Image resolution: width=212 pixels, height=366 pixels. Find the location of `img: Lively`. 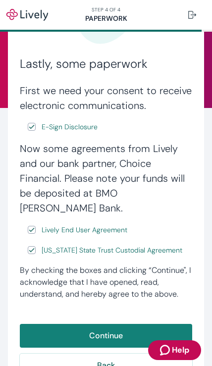

img: Lively is located at coordinates (27, 15).